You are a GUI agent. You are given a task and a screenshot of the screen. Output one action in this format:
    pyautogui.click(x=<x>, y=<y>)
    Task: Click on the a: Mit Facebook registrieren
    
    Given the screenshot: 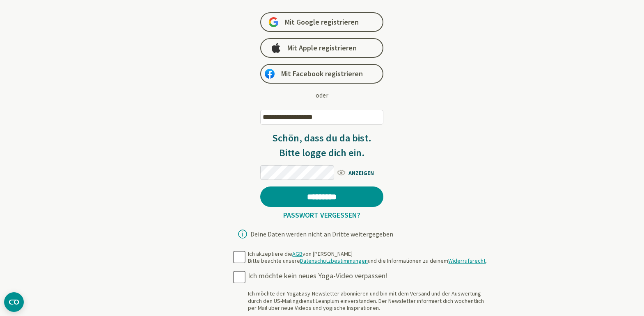 What is the action you would take?
    pyautogui.click(x=322, y=74)
    